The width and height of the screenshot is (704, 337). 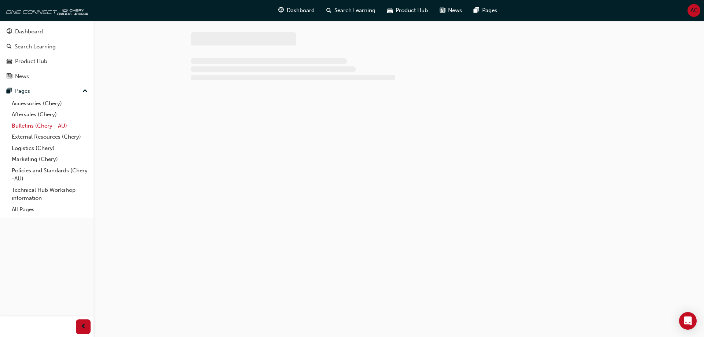 What do you see at coordinates (408, 10) in the screenshot?
I see `a: car-iconProduct Hub` at bounding box center [408, 10].